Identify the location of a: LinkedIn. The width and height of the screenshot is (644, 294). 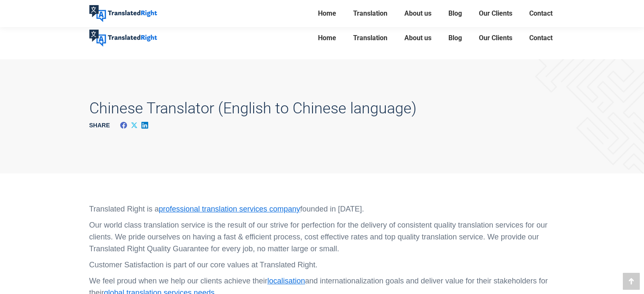
(145, 125).